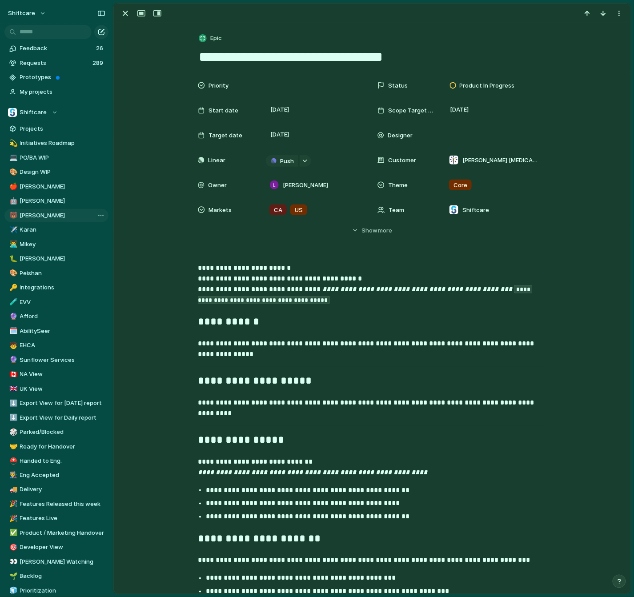 Image resolution: width=634 pixels, height=597 pixels. Describe the element at coordinates (398, 185) in the screenshot. I see `span: Theme` at that location.